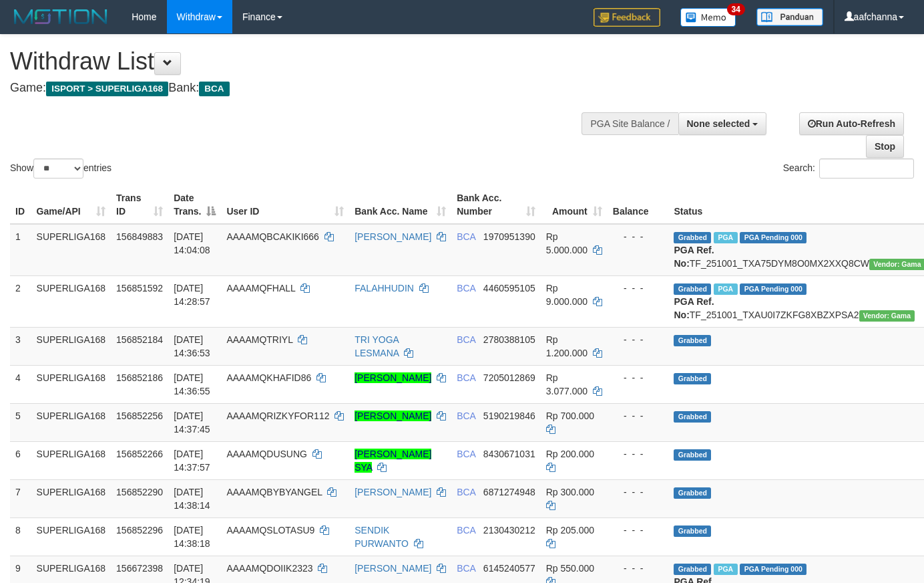 This screenshot has width=924, height=583. Describe the element at coordinates (107, 89) in the screenshot. I see `span: ISPORT > SUPERLIGA168` at that location.